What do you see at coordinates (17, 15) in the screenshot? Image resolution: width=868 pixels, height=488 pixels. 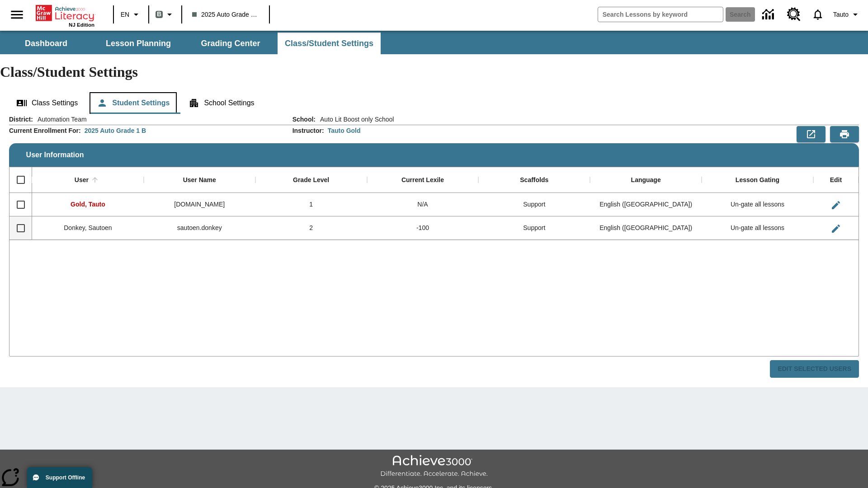 I see `button: Open side menu` at bounding box center [17, 15].